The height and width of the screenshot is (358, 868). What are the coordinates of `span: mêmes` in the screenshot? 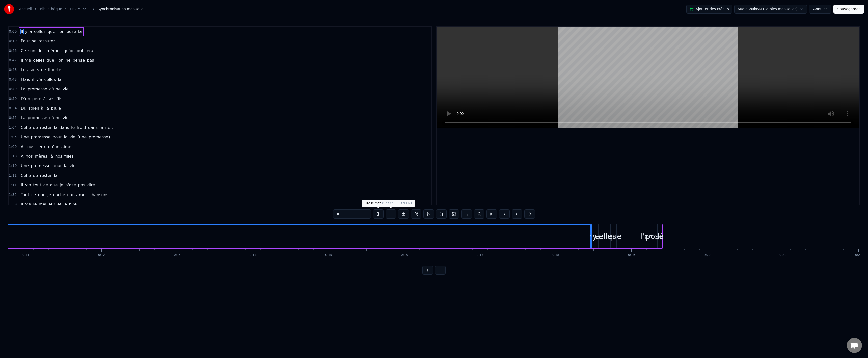 It's located at (54, 51).